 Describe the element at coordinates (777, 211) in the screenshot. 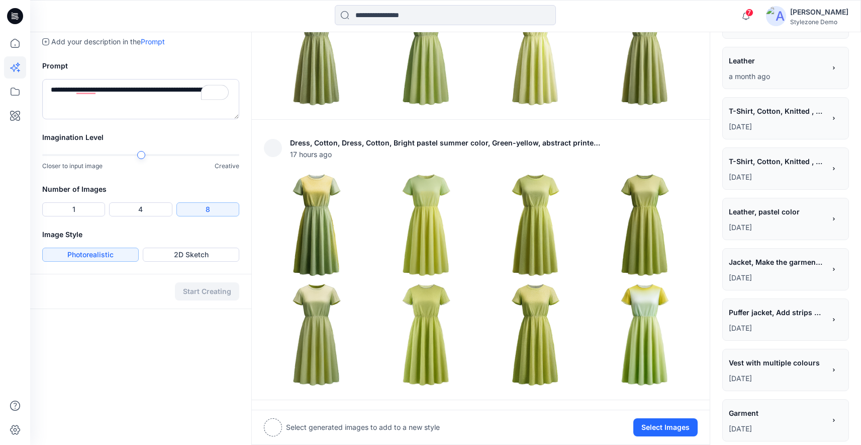

I see `span: Leather, pastel color` at that location.